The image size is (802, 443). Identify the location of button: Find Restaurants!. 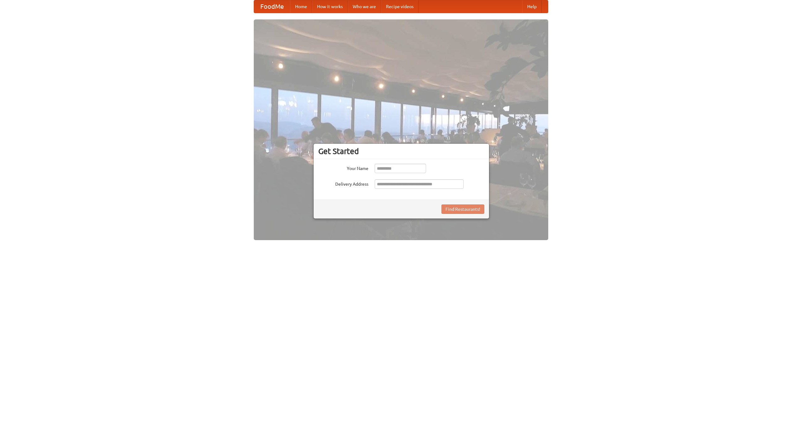
(463, 209).